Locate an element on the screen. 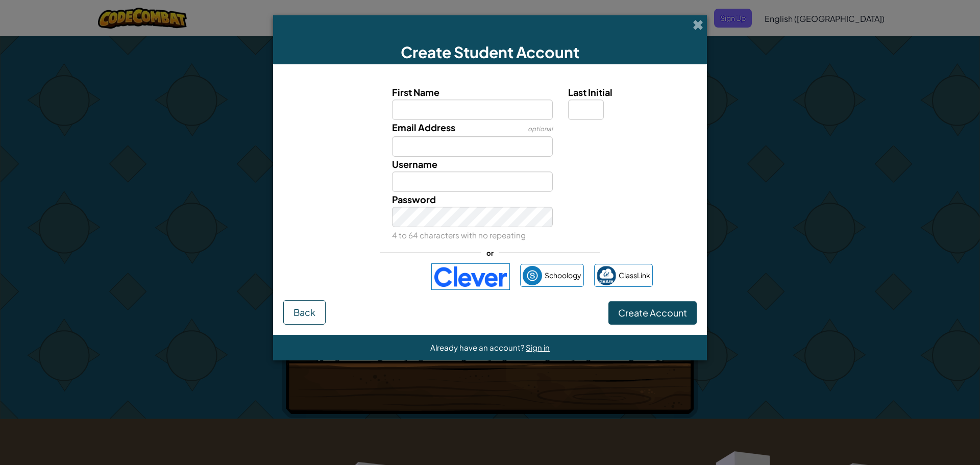  span: Email Address is located at coordinates (423, 128).